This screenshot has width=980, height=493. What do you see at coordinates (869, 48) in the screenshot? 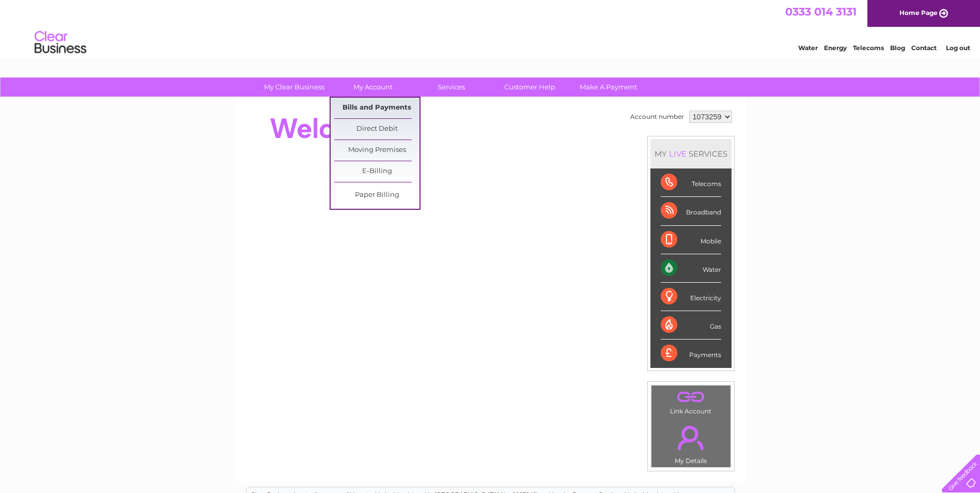
I see `a: Telecoms` at bounding box center [869, 48].